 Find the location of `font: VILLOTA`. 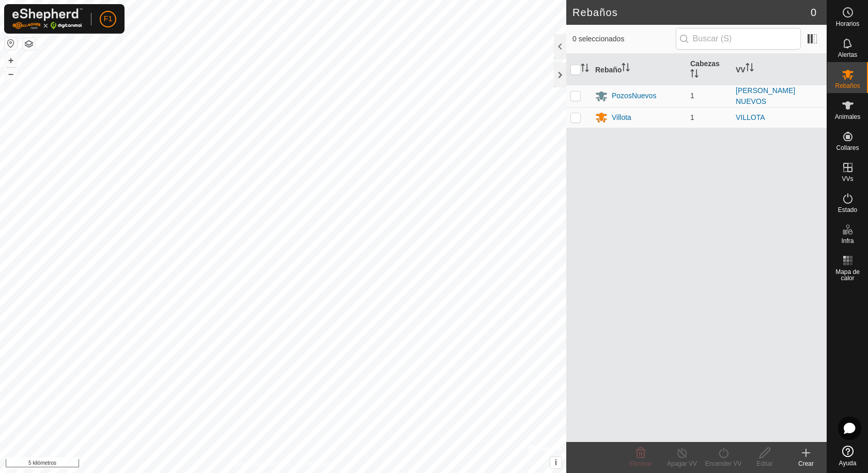

font: VILLOTA is located at coordinates (751, 117).